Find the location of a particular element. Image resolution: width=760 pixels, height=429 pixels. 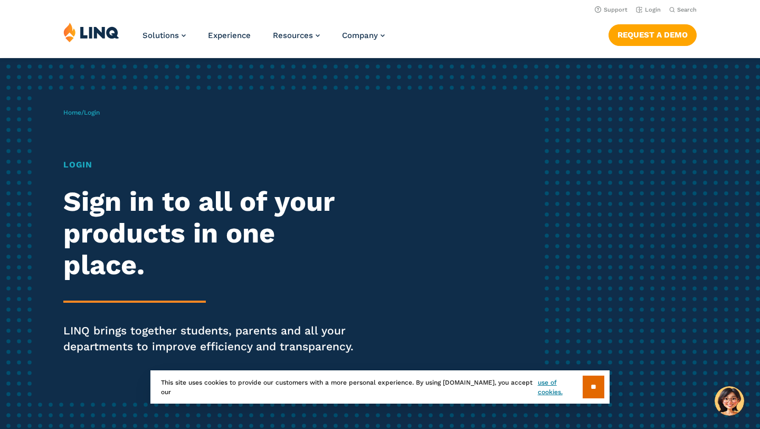

p: LINQ brings together students, parents and all your departments to improve efficiency and transpa... is located at coordinates (210, 338).